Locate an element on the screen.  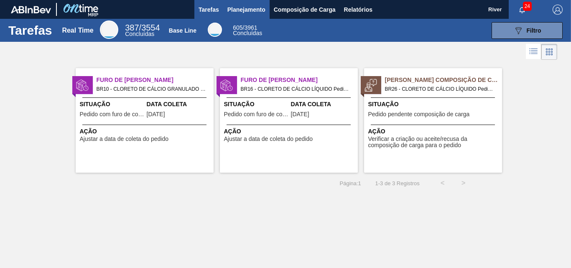
button: Filtro is located at coordinates (527, 31).